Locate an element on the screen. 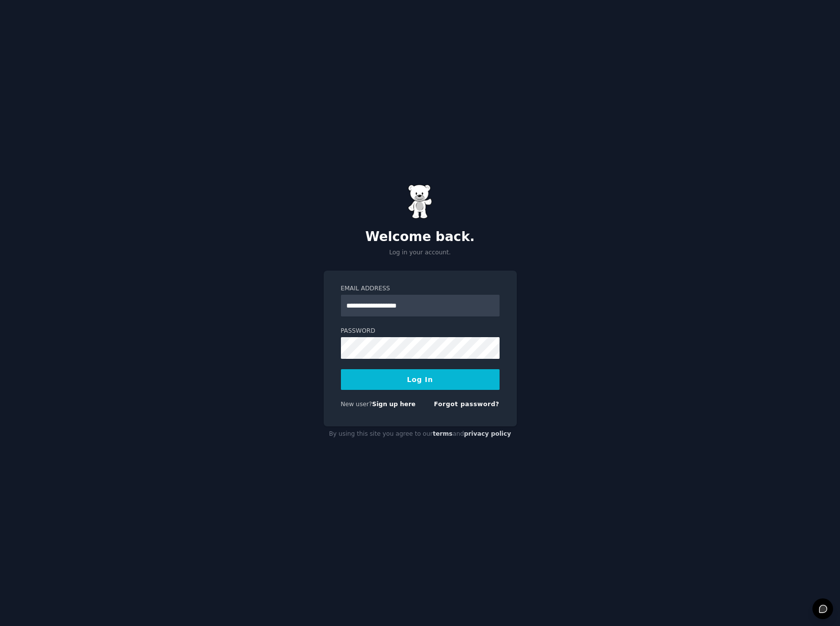  div: By using this site you agree to our and is located at coordinates (420, 434).